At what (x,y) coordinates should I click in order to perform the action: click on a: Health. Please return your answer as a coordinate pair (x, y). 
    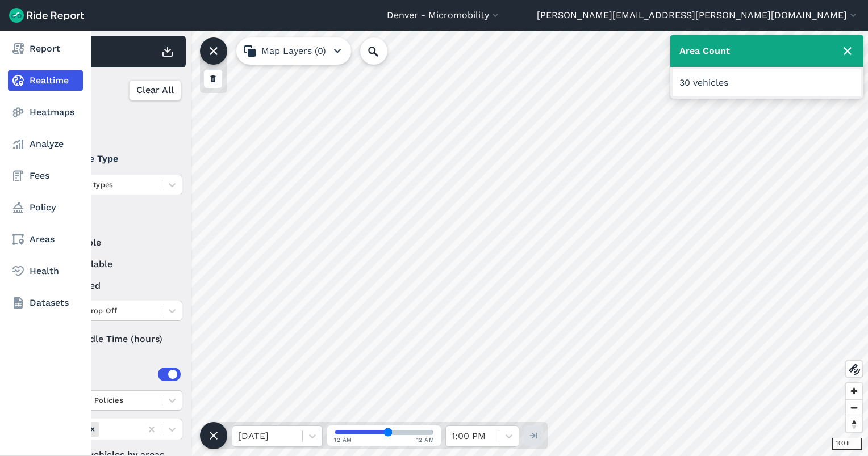
    Looking at the image, I should click on (46, 271).